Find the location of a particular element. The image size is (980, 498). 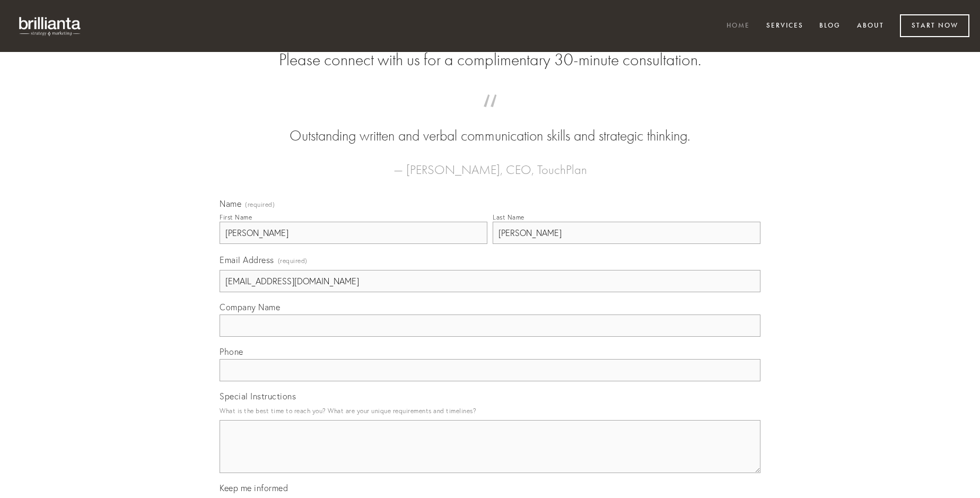

blockquote: Outstanding written and verbal communication skills and strategic thinking. is located at coordinates (490, 126).